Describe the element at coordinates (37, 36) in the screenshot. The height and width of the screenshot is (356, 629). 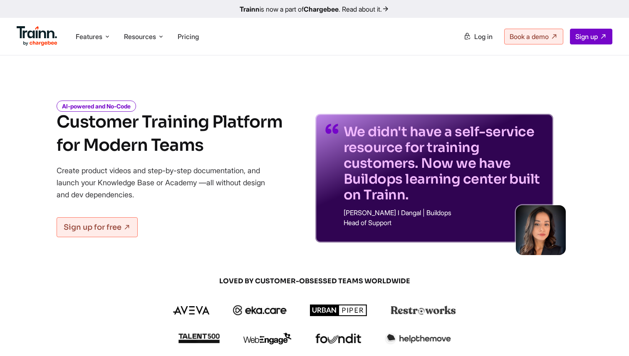
I see `img: Trainn Logo` at that location.